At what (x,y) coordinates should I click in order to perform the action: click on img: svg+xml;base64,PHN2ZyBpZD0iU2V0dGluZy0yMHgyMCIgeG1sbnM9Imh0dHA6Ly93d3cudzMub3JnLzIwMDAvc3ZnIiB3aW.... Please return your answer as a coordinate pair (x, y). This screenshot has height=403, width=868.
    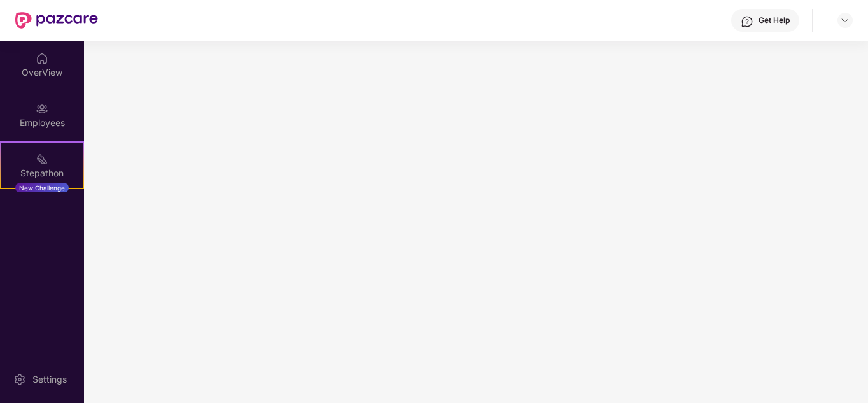
    Looking at the image, I should click on (20, 380).